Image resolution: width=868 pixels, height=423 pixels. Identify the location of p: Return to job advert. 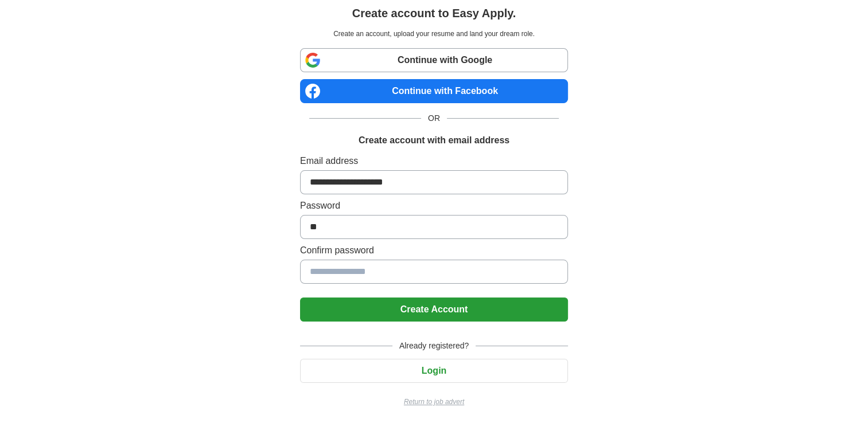
(434, 402).